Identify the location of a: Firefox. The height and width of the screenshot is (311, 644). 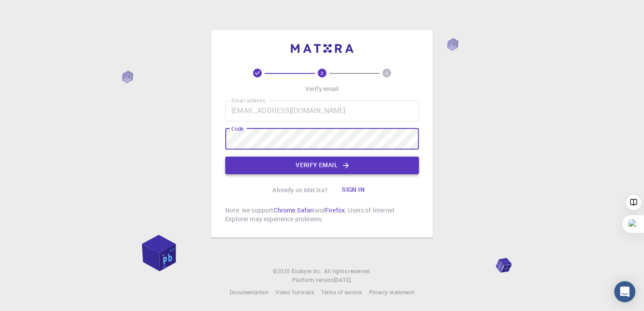
(335, 210).